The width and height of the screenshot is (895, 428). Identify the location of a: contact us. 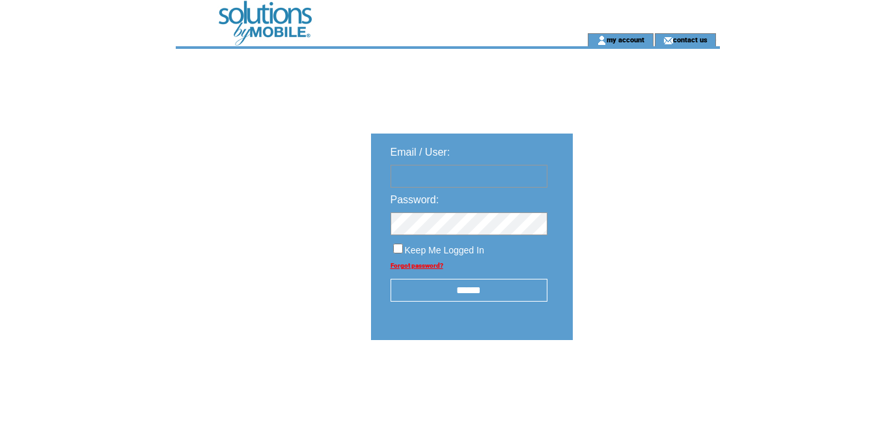
(690, 39).